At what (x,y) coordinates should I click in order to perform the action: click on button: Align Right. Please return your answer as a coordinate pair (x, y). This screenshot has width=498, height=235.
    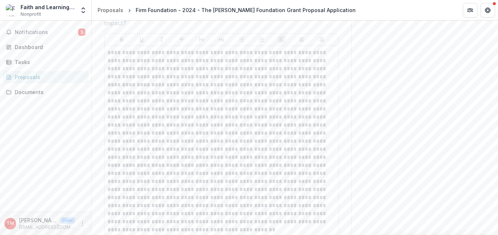
    Looking at the image, I should click on (322, 40).